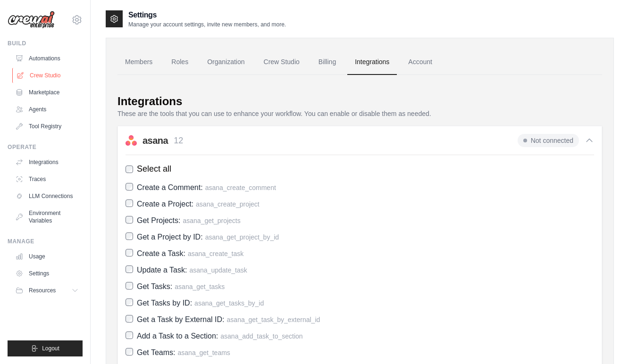 The height and width of the screenshot is (364, 629). What do you see at coordinates (130, 269) in the screenshot?
I see `input: Update a Task: asana_update_task` at bounding box center [130, 269].